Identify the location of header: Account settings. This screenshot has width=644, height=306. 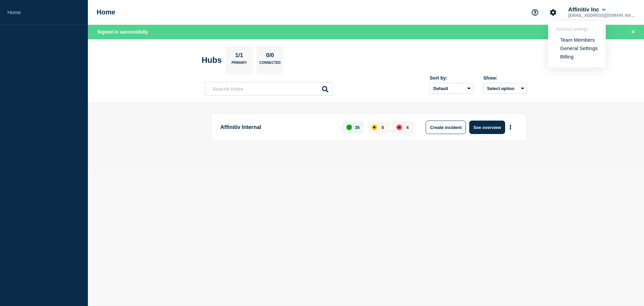
(577, 29).